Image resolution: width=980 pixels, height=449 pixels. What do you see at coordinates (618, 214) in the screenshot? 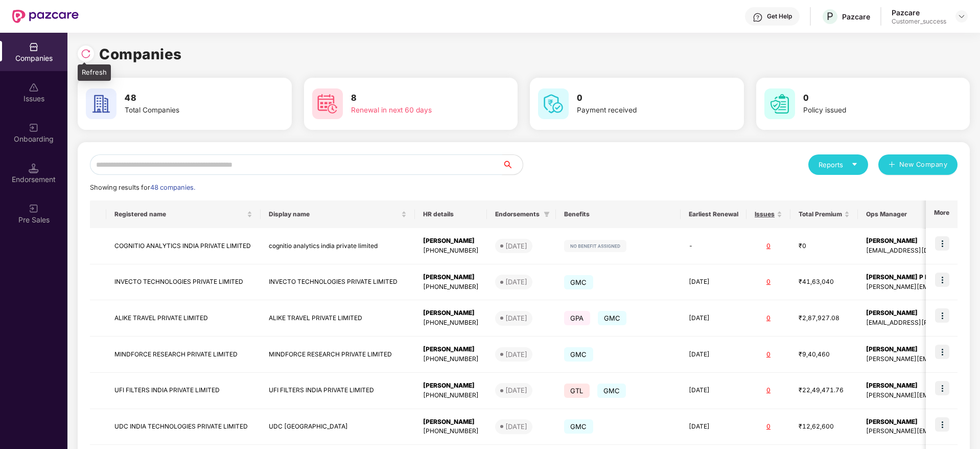
I see `th: Benefits` at bounding box center [618, 214].